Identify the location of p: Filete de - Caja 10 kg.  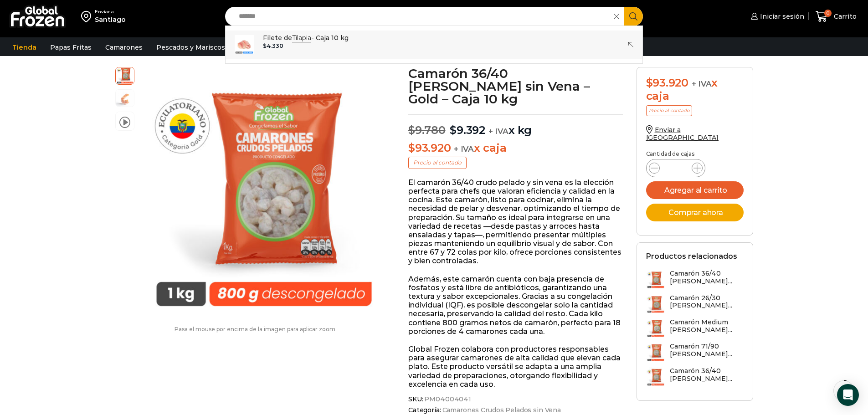
(306, 38).